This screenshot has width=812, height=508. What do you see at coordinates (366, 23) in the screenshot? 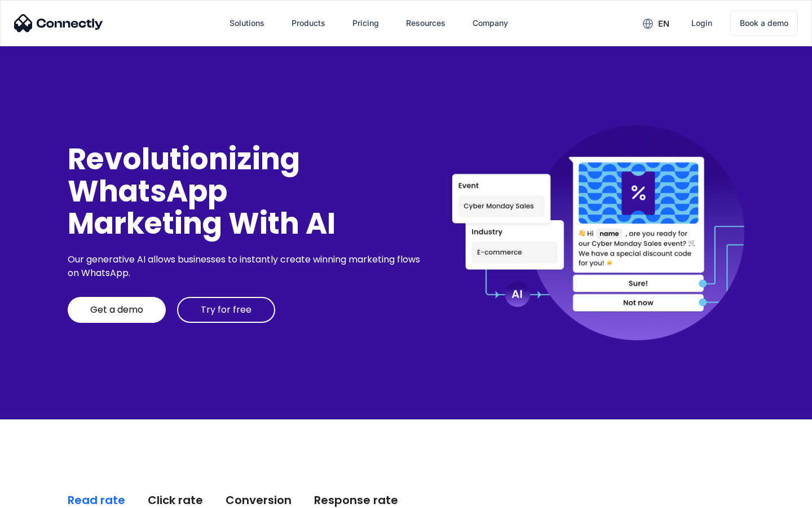
I see `a: Pricing` at bounding box center [366, 23].